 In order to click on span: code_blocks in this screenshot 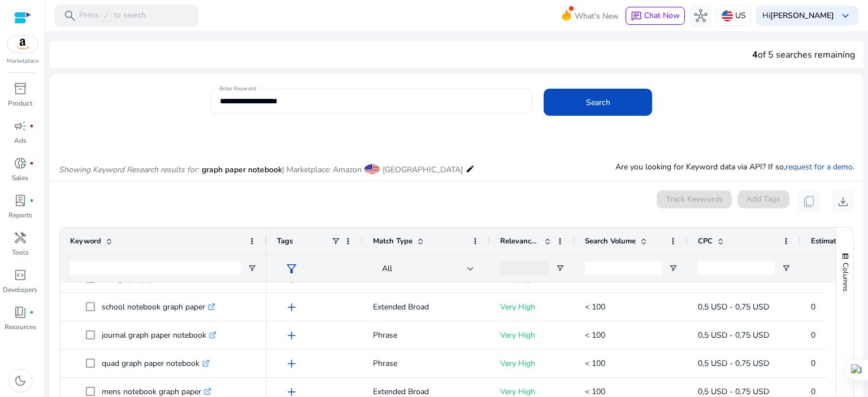, I will do `click(20, 275)`.